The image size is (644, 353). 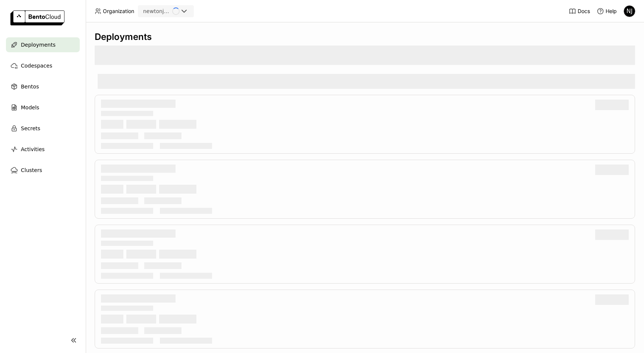 I want to click on div: Deployments, so click(x=365, y=37).